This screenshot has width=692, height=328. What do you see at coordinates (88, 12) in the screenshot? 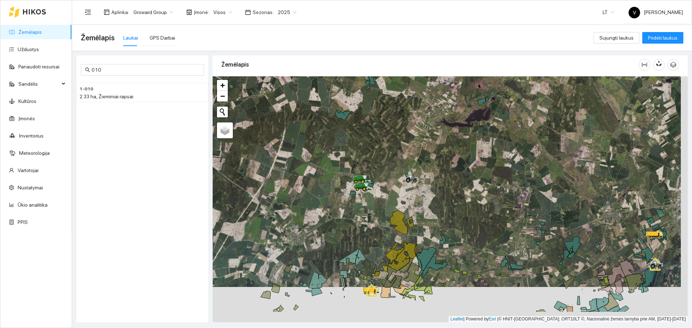
I see `button: menu-fold` at bounding box center [88, 12].